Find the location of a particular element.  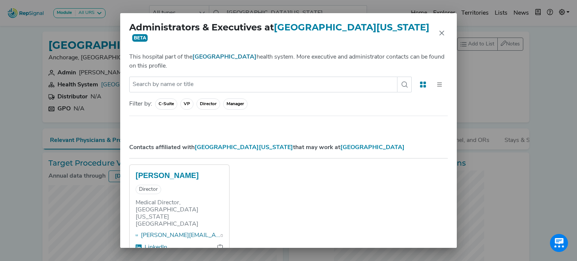

p: This hospital part of the health system. More executive and administrator contacts can be found o... is located at coordinates (287, 62).